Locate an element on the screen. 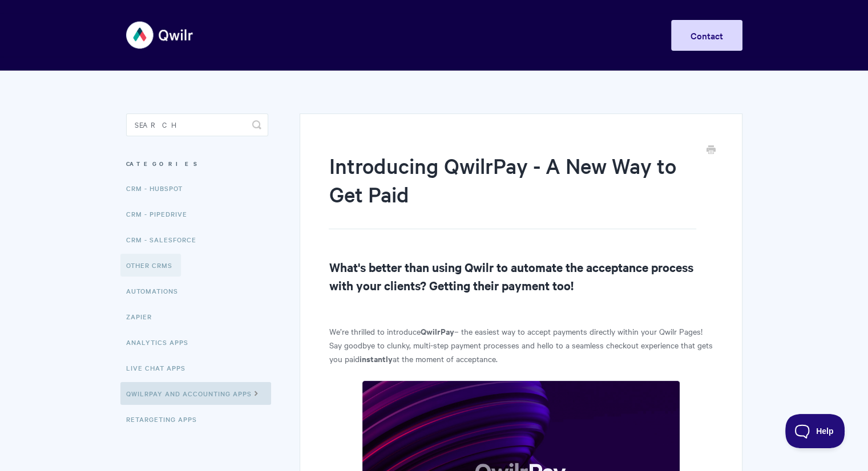 The image size is (868, 471). h3: Categories is located at coordinates (197, 164).